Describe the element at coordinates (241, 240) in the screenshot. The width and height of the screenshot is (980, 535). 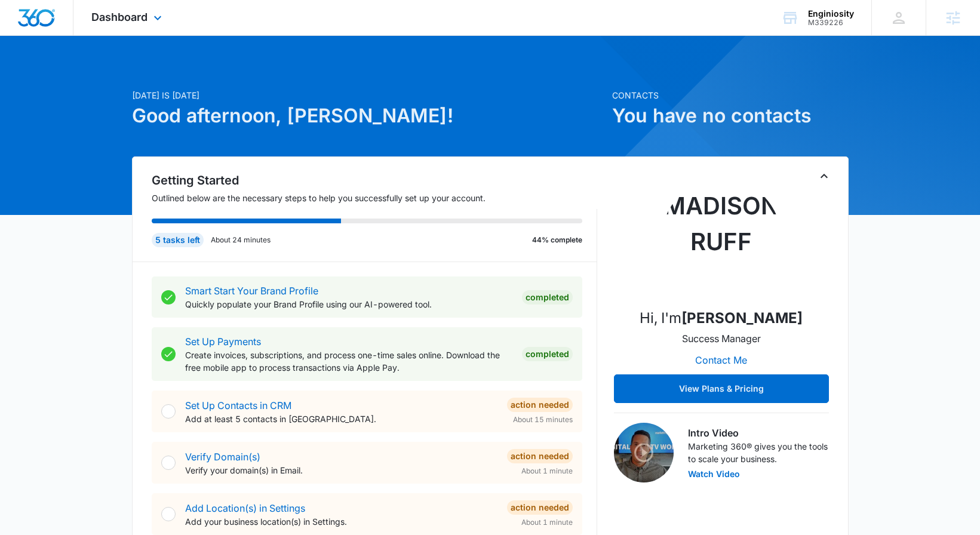
I see `p: About 24 minutes` at that location.